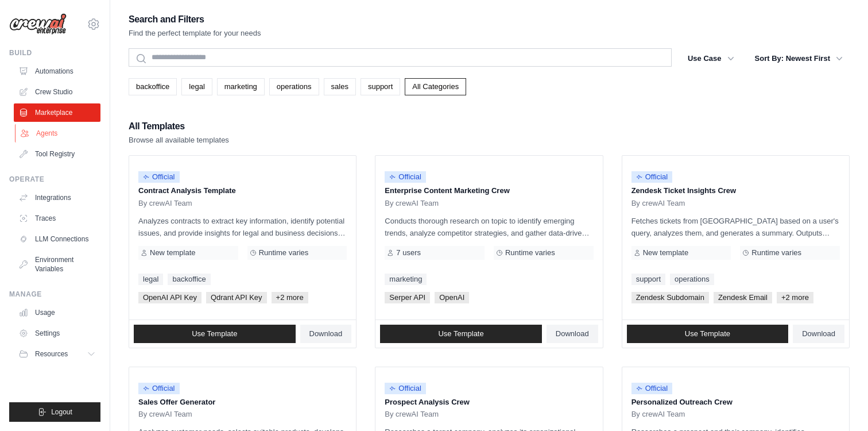 The image size is (868, 431). Describe the element at coordinates (179, 126) in the screenshot. I see `h2: All Templates` at that location.